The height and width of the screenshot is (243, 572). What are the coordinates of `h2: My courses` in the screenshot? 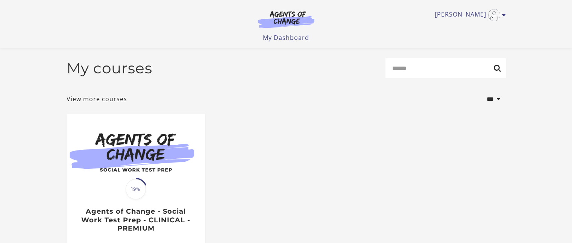 It's located at (109, 68).